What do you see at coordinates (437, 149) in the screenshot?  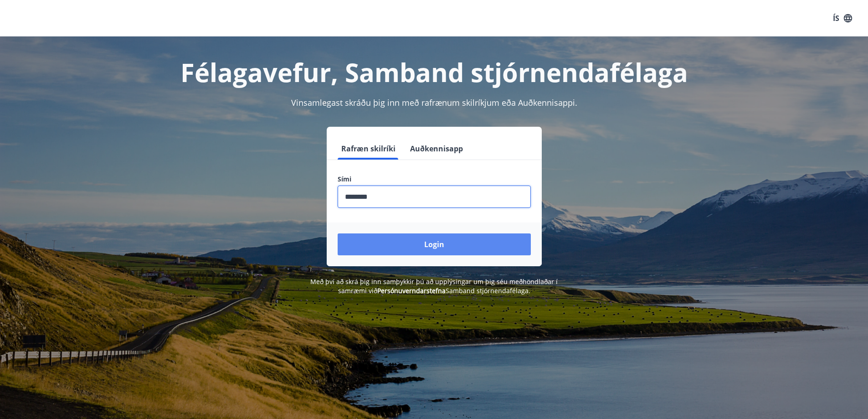 I see `button: Auðkennisapp` at bounding box center [437, 149].